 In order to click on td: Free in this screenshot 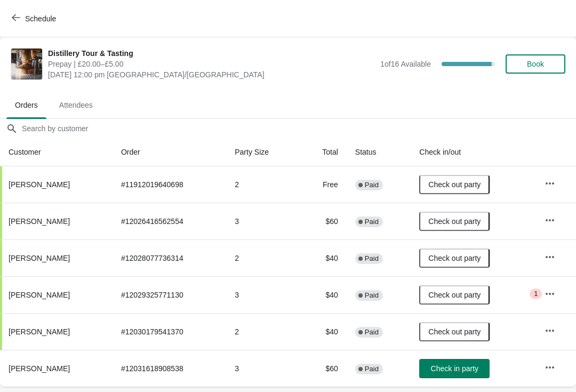, I will do `click(323, 184)`.